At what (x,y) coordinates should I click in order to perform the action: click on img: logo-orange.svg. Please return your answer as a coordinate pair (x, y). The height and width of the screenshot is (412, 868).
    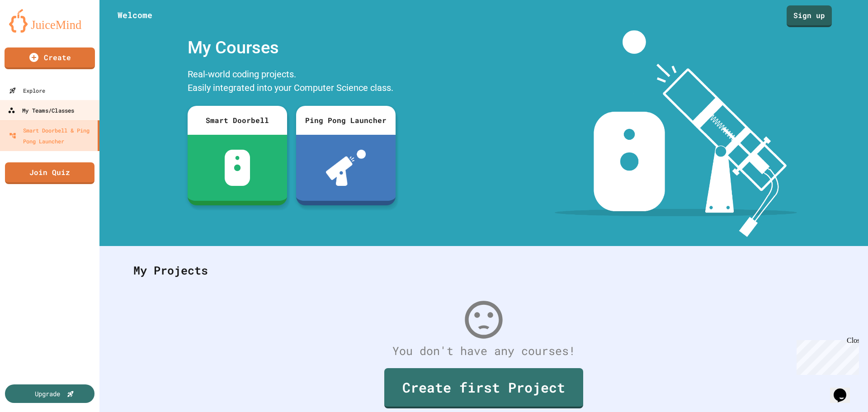
    Looking at the image, I should click on (49, 21).